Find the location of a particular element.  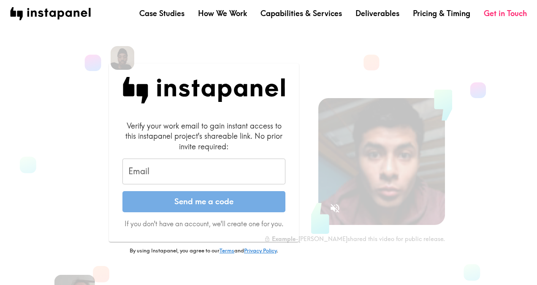

img: Instapanel is located at coordinates (204, 90).